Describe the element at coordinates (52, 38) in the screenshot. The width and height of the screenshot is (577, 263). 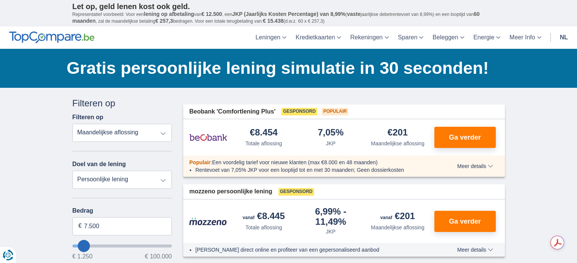
I see `img: TopCompare` at that location.